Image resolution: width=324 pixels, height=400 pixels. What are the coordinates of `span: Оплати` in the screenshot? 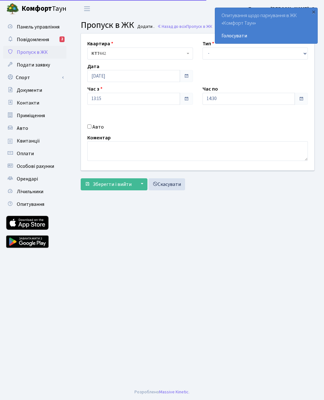 It's located at (25, 154).